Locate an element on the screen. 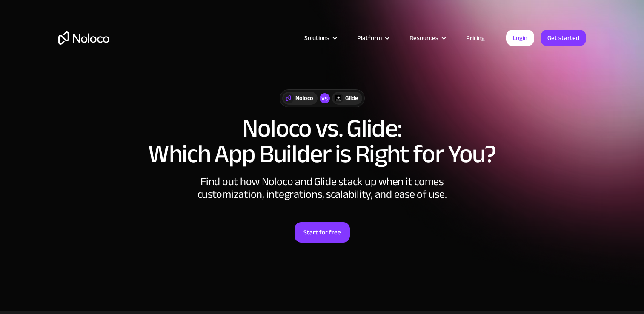  a: home is located at coordinates (84, 38).